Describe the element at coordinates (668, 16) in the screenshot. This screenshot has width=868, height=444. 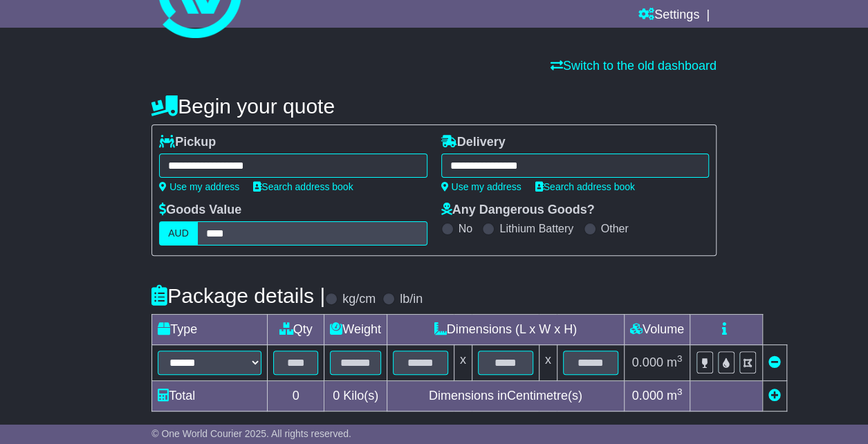
I see `a: Settings` at that location.